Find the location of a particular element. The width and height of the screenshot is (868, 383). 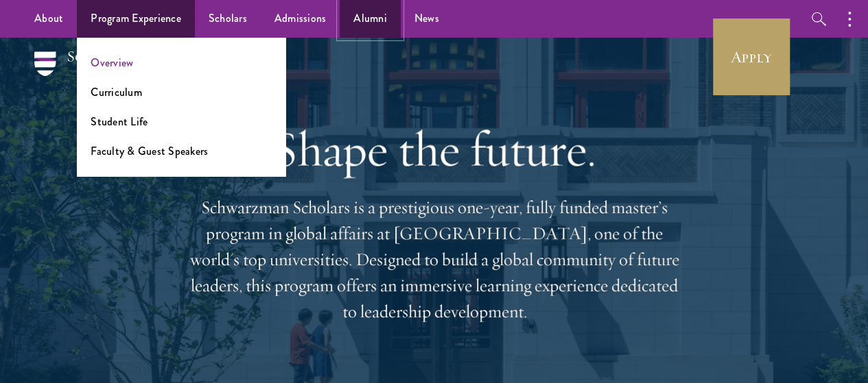

a: Student Life is located at coordinates (119, 121).